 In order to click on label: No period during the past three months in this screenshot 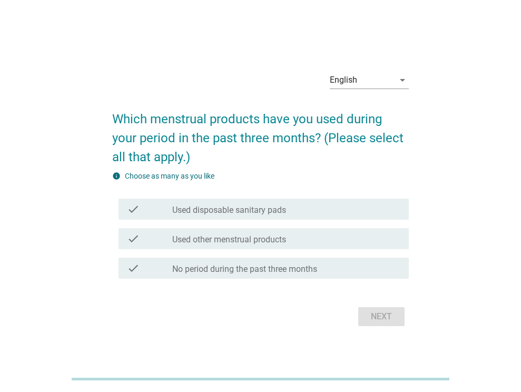, I will do `click(245, 269)`.